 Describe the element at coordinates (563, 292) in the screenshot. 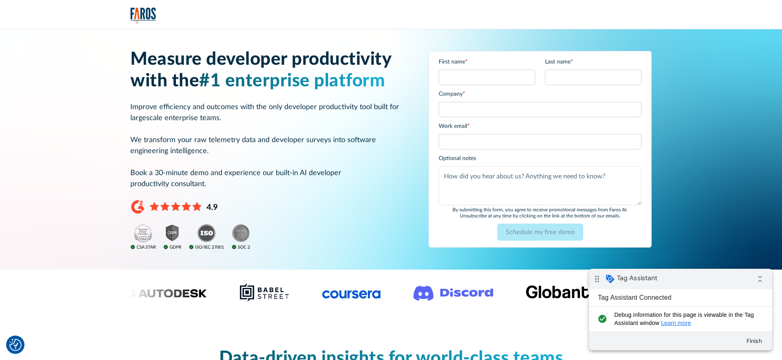

I see `img: Globant's logo` at that location.